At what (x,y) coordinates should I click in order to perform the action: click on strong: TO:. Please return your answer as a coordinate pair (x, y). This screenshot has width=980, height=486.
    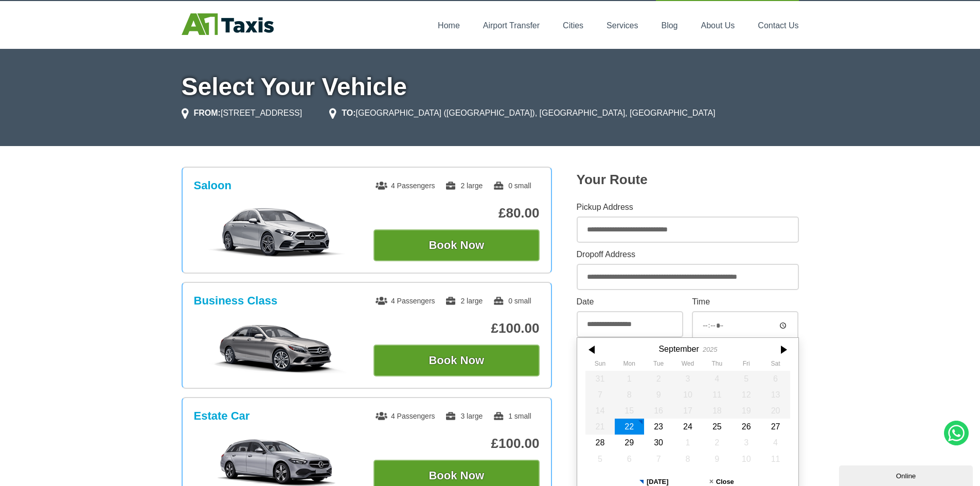
    Looking at the image, I should click on (348, 113).